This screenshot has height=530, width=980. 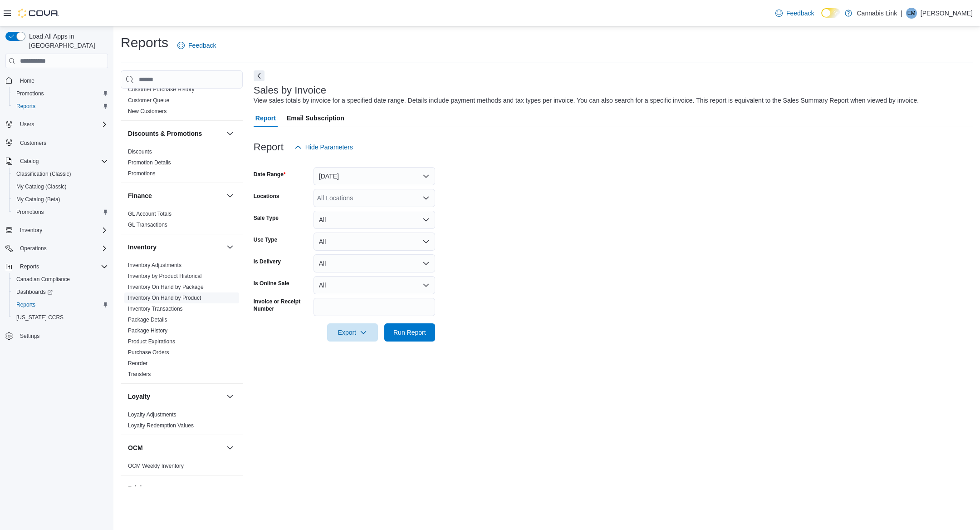 What do you see at coordinates (61, 187) in the screenshot?
I see `button: My Catalog (Classic)` at bounding box center [61, 187].